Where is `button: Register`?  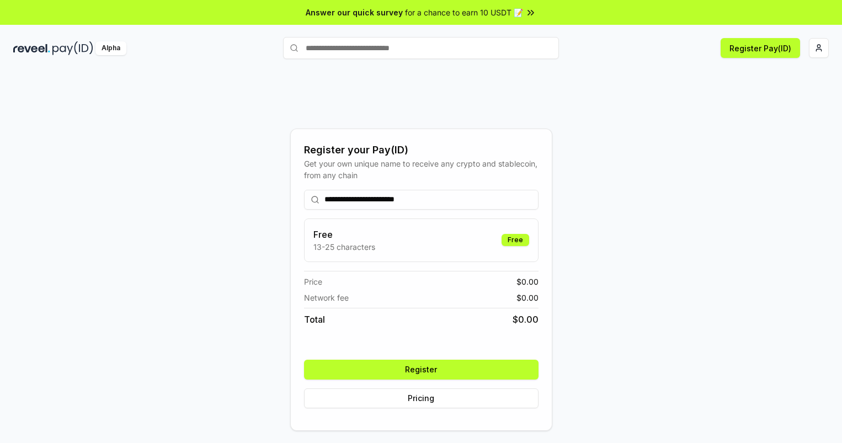 button: Register is located at coordinates (421, 369).